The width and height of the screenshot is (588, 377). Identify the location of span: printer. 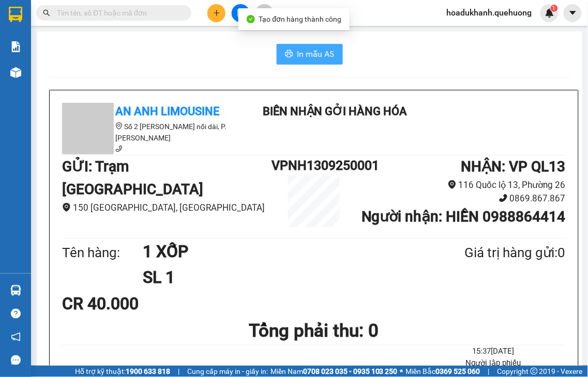
(289, 55).